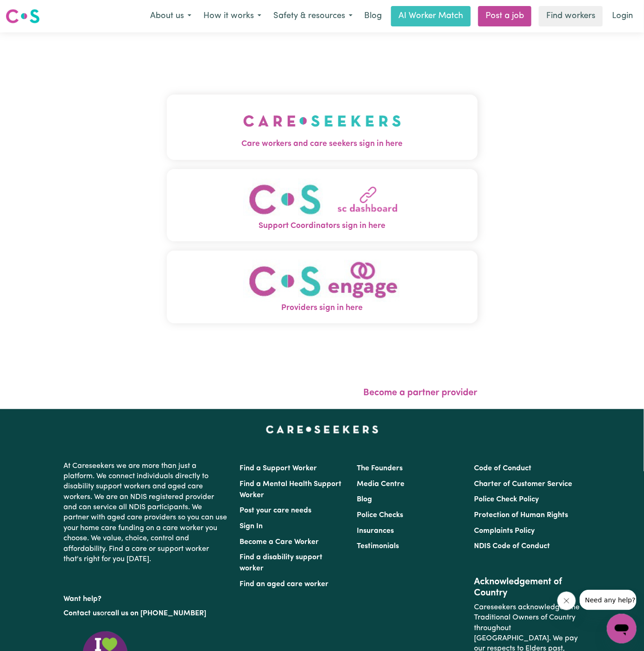  What do you see at coordinates (322, 144) in the screenshot?
I see `span: Care workers and care seekers sign in here` at bounding box center [322, 144].